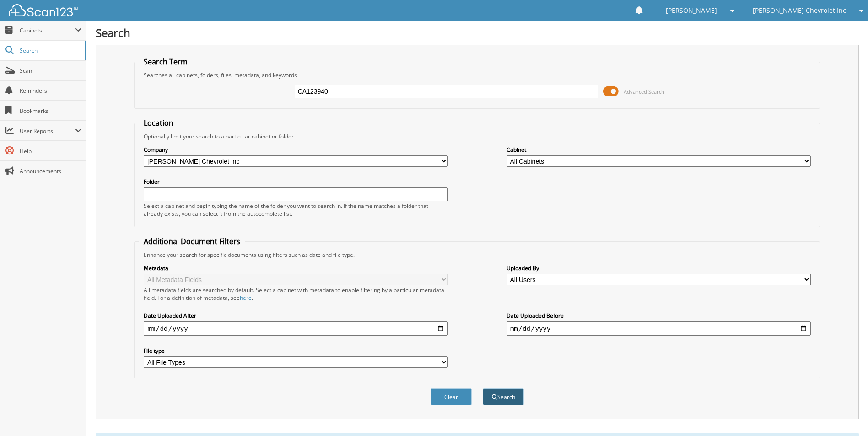 The width and height of the screenshot is (868, 436). I want to click on span: Search, so click(50, 50).